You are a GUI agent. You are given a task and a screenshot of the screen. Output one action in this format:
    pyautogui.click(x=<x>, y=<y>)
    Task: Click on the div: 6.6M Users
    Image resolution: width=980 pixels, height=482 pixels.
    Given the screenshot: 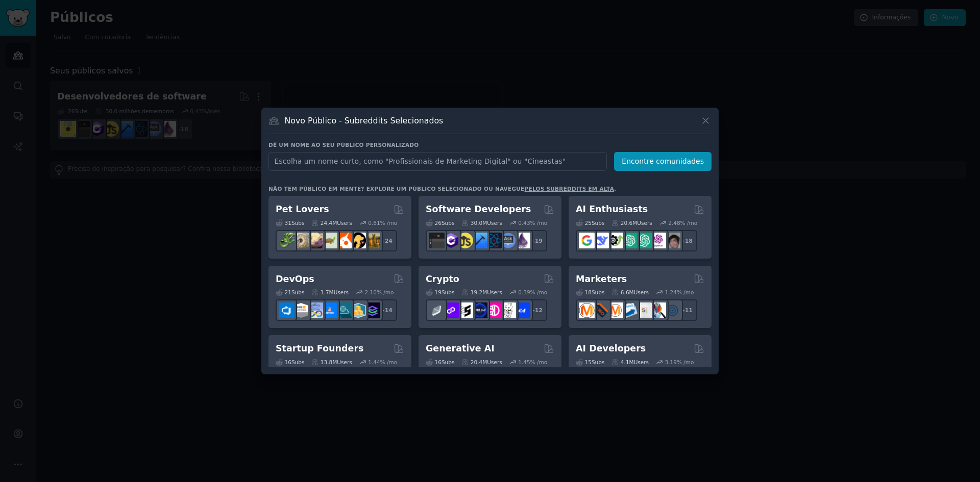 What is the action you would take?
    pyautogui.click(x=630, y=292)
    